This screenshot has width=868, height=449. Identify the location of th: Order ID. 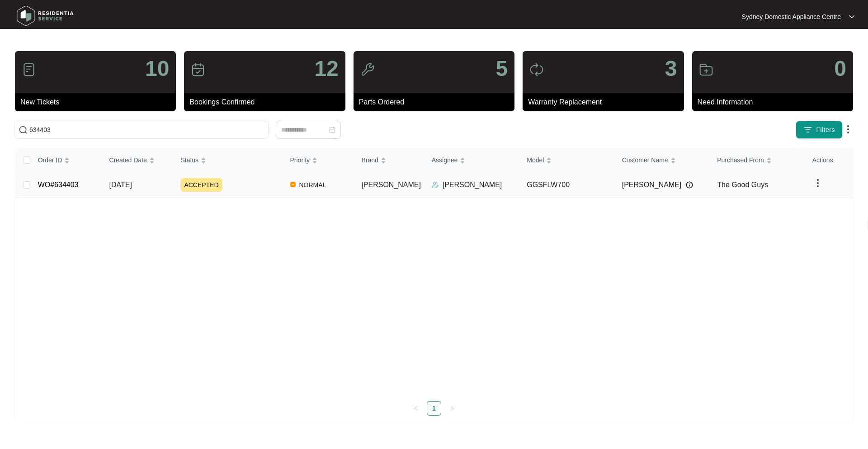
(66, 160).